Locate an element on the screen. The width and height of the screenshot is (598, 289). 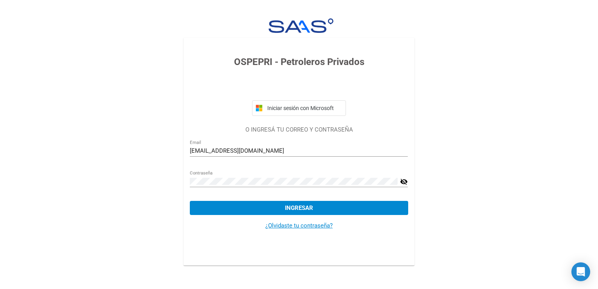
button: Ingresar is located at coordinates (298, 208).